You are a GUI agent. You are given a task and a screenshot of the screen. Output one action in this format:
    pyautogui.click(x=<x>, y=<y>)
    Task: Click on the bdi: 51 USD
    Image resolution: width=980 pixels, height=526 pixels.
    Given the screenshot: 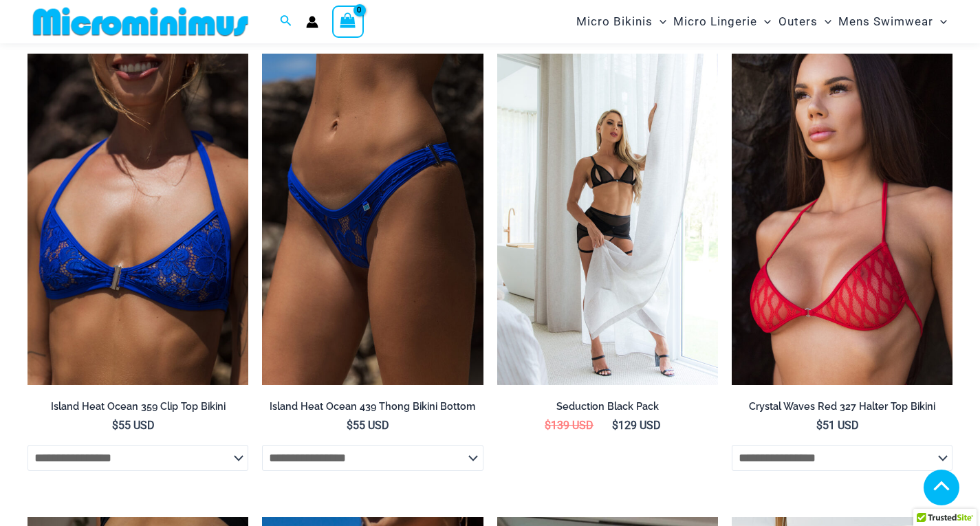 What is the action you would take?
    pyautogui.click(x=838, y=425)
    